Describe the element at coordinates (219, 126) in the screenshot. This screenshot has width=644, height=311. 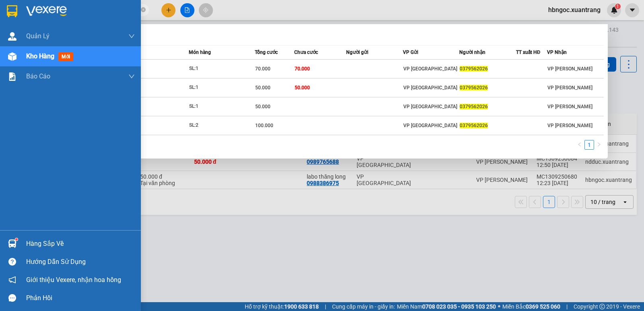
I see `div: SL: 2` at that location.